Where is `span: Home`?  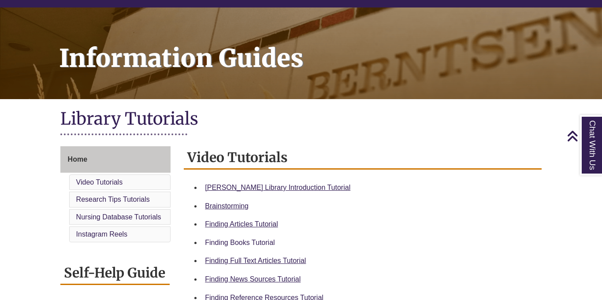
span: Home is located at coordinates (78, 159).